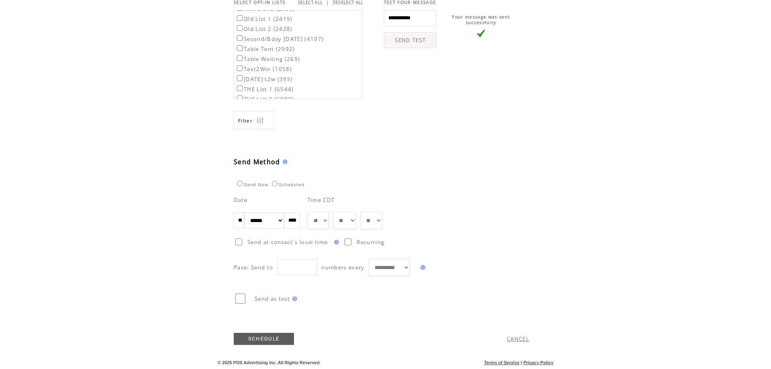  Describe the element at coordinates (264, 99) in the screenshot. I see `label: THE List 2 (6883)` at that location.